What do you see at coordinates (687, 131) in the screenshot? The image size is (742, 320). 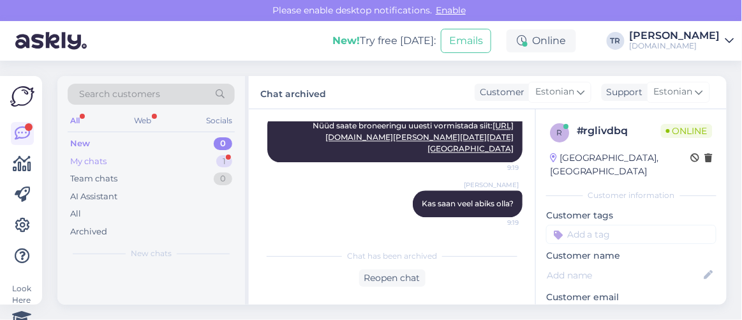 I see `span: Online` at bounding box center [687, 131].